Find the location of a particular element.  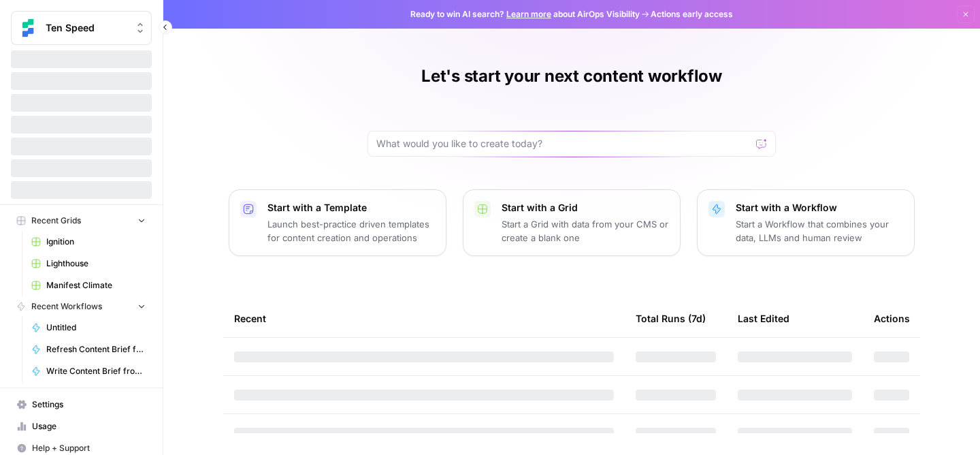

a: Manifest Climate is located at coordinates (89, 285).